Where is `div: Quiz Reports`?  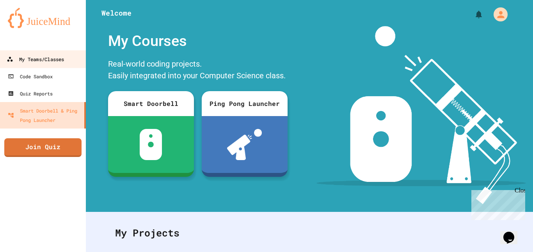 div: Quiz Reports is located at coordinates (30, 94).